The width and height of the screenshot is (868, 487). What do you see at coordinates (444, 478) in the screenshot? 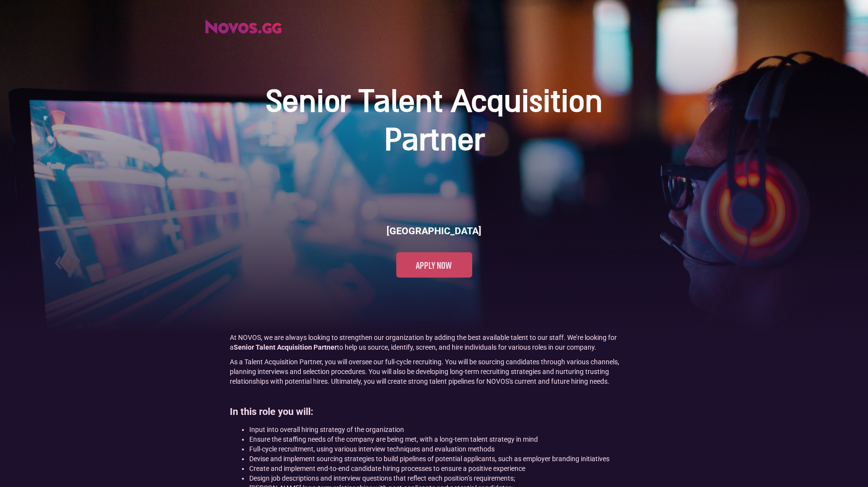
I see `li: Design job descriptions and interview questions that reflect each position’s requirements;` at bounding box center [444, 478].